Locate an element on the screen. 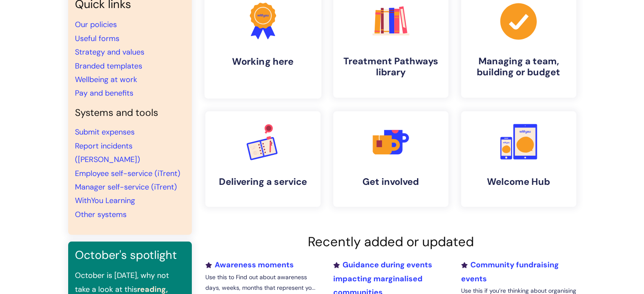 This screenshot has height=294, width=644. a: Strategy and values is located at coordinates (109, 52).